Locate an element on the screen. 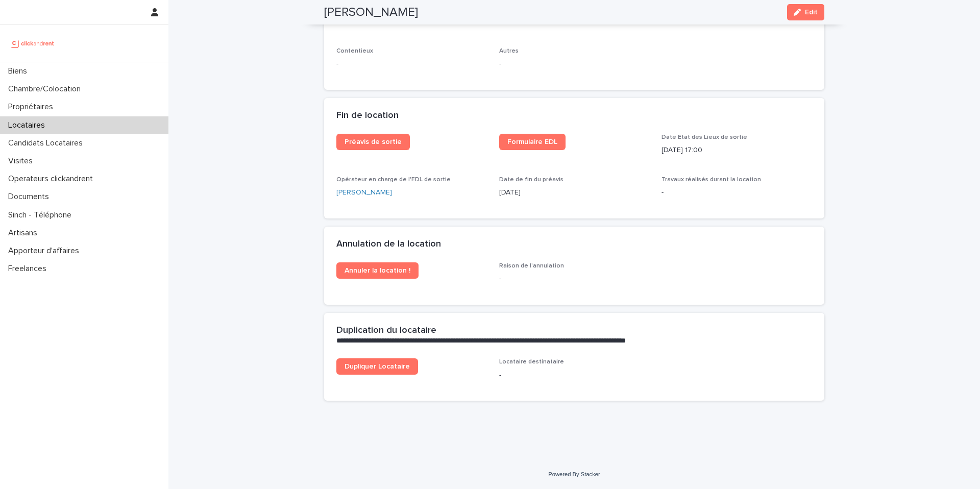  a: Préavis de sortie is located at coordinates (373, 142).